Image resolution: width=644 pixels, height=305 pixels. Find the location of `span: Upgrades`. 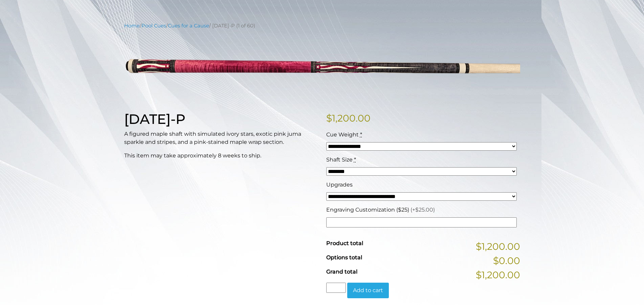

span: Upgrades is located at coordinates (340, 184).